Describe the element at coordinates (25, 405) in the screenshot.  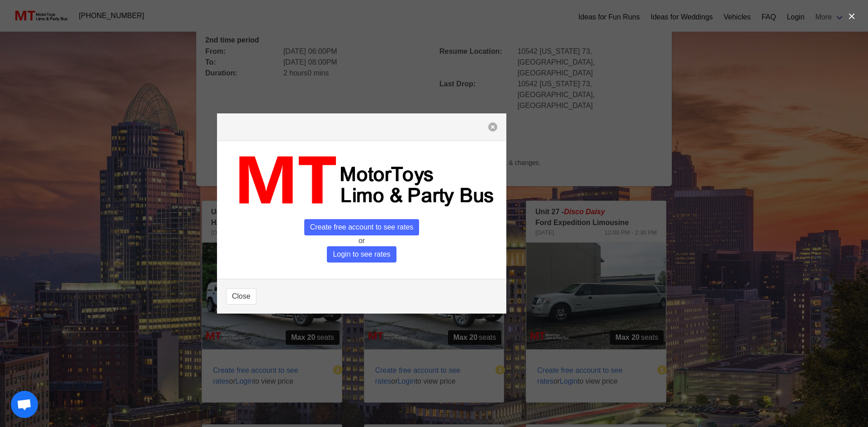
I see `a: Open chat` at that location.